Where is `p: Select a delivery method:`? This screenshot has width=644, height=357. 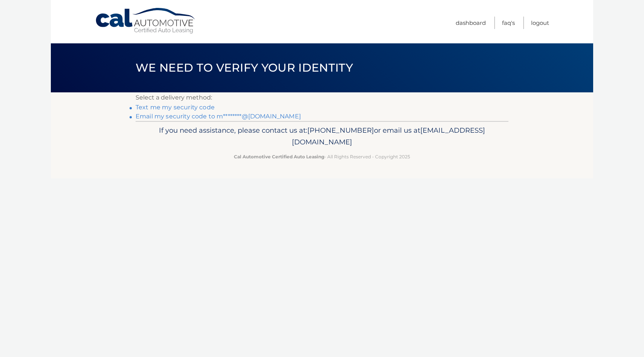 p: Select a delivery method: is located at coordinates (322, 97).